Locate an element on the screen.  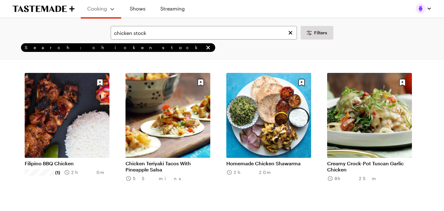
button: Cooking is located at coordinates (101, 9).